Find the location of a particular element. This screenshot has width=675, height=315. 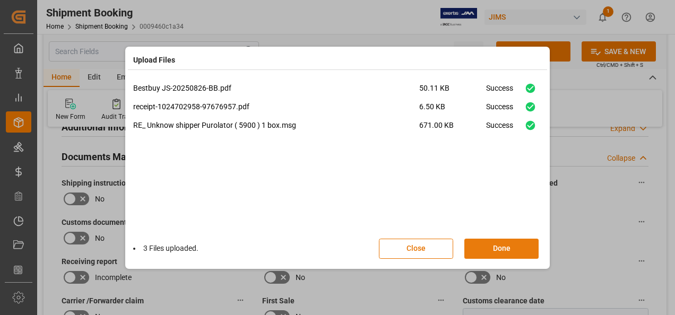

span: 6.50 KB is located at coordinates (453, 110).